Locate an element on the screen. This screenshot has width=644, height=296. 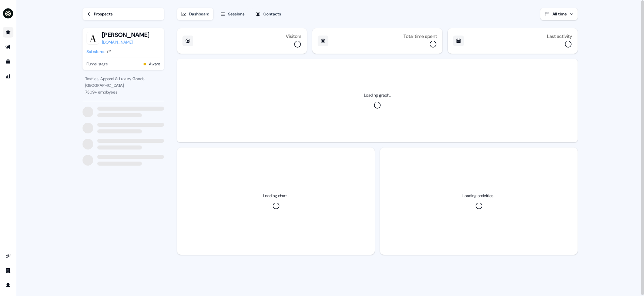
div: Loading graph... is located at coordinates (377, 95).